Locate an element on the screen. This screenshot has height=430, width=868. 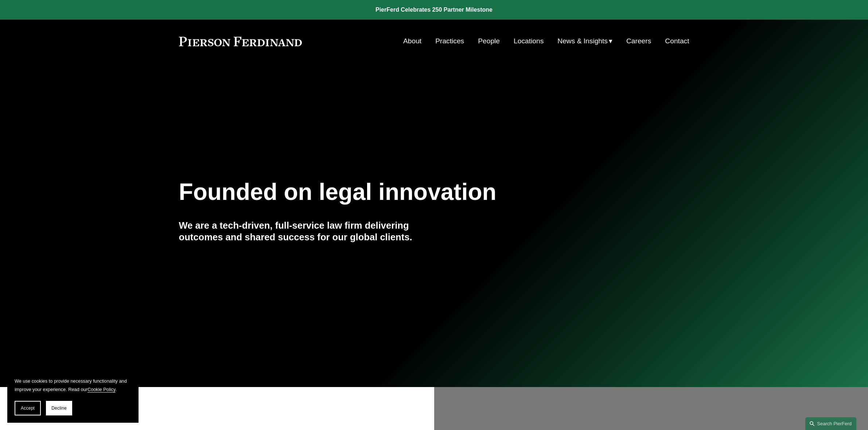
button: Decline is located at coordinates (59, 409).